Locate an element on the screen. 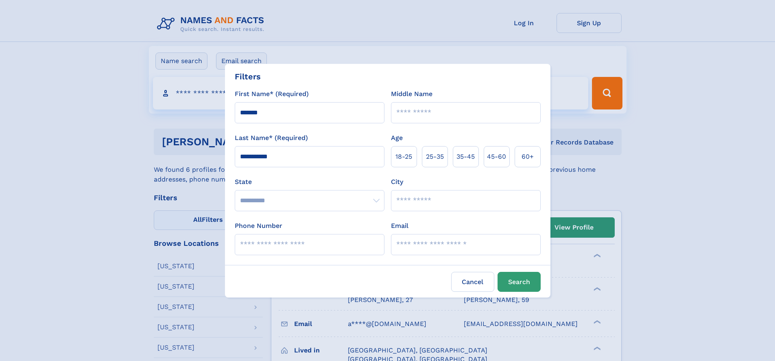 Image resolution: width=775 pixels, height=361 pixels. label: Email is located at coordinates (400, 226).